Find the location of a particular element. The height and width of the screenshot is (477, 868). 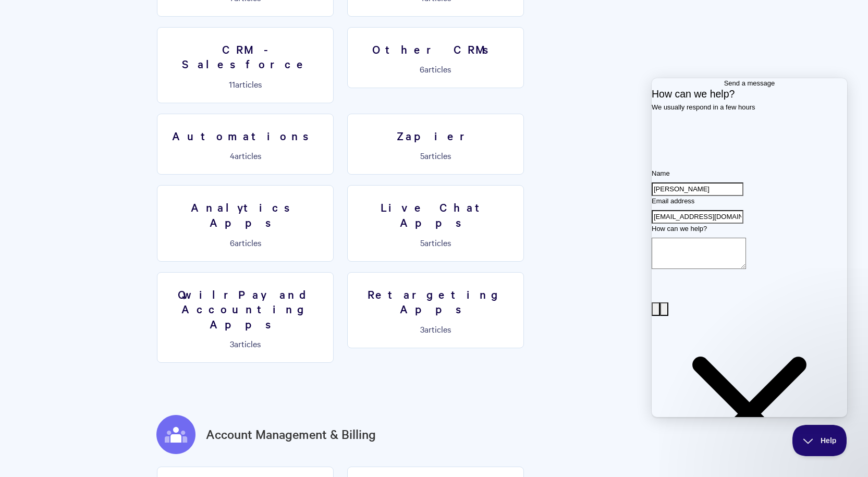

h3: Retargeting Apps is located at coordinates (435, 301).